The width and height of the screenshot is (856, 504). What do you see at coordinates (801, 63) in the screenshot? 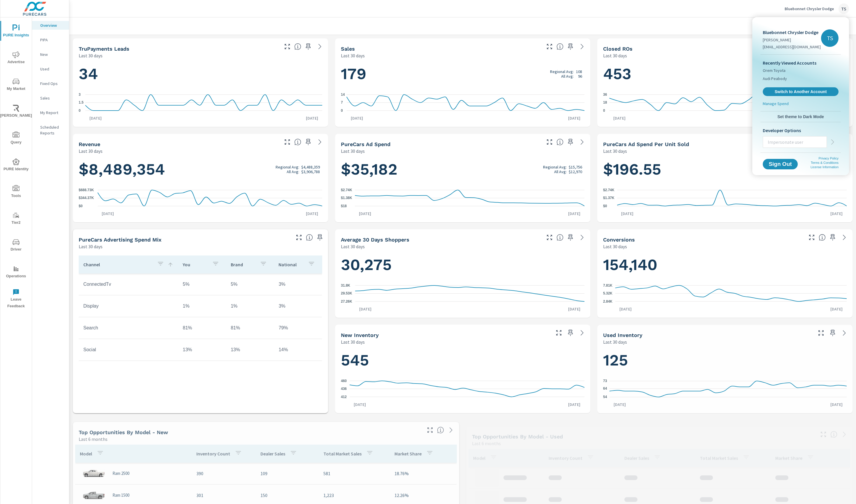
I see `p: Recently Viewed Accounts` at bounding box center [801, 63].